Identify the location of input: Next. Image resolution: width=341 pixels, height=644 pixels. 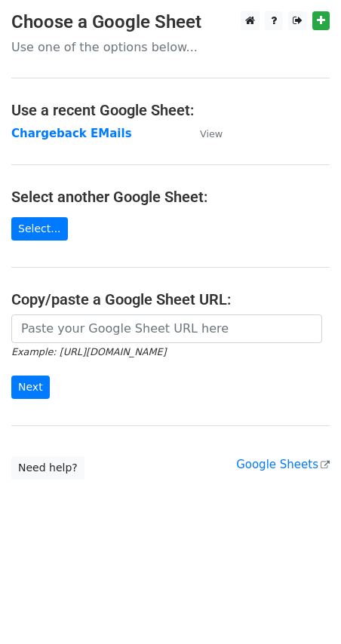
(30, 387).